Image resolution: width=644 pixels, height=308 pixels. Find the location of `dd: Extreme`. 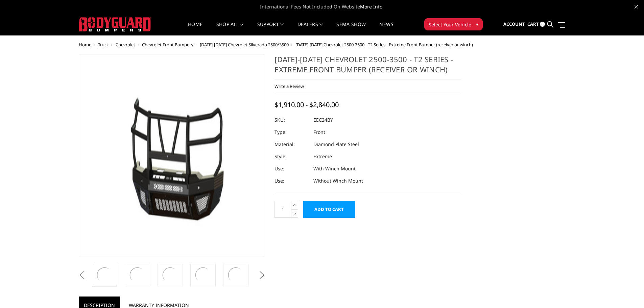

dd: Extreme is located at coordinates (323, 156).